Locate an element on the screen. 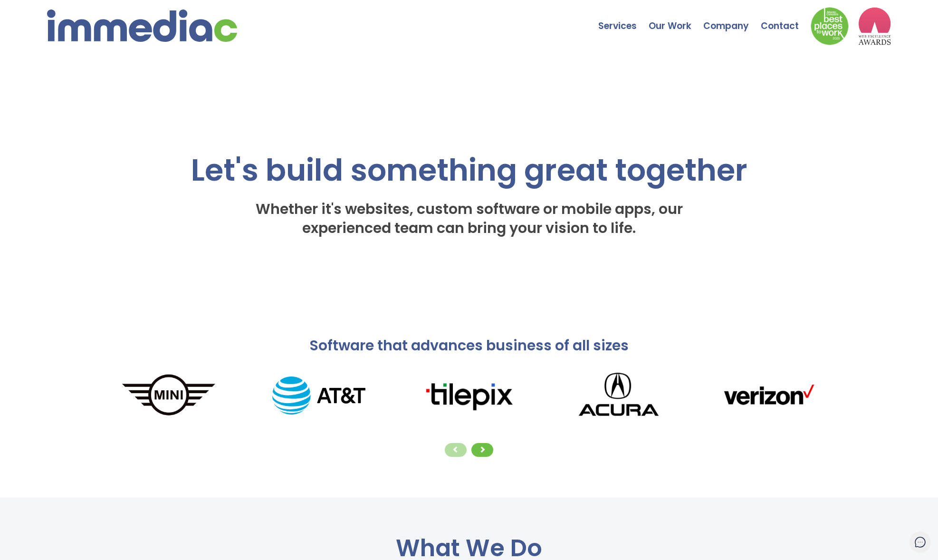 The height and width of the screenshot is (560, 938). a: Services is located at coordinates (623, 19).